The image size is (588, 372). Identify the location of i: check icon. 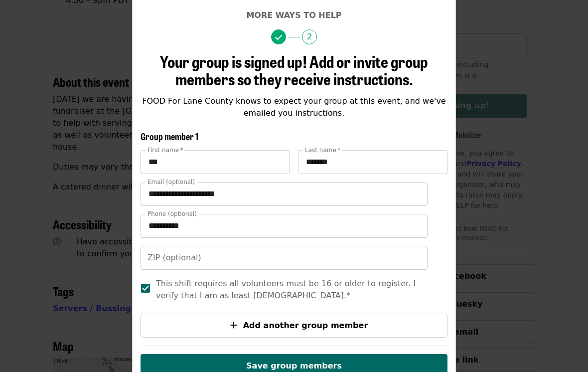
(279, 38).